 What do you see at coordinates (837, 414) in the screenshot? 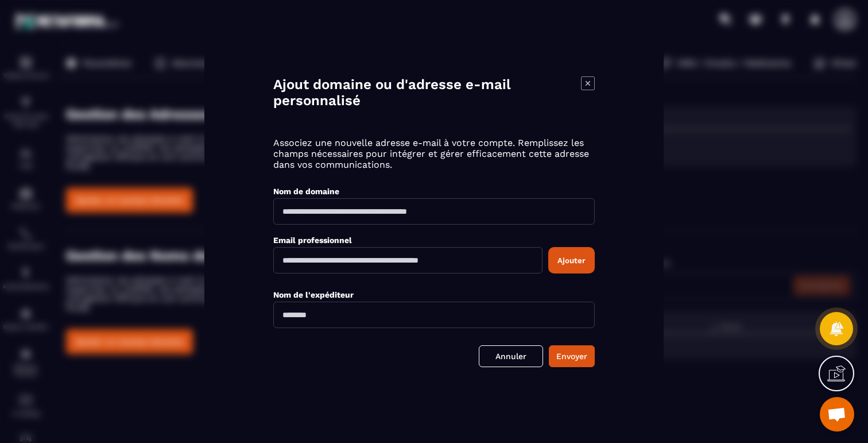
I see `div: Ouvrir le chat` at bounding box center [837, 414].